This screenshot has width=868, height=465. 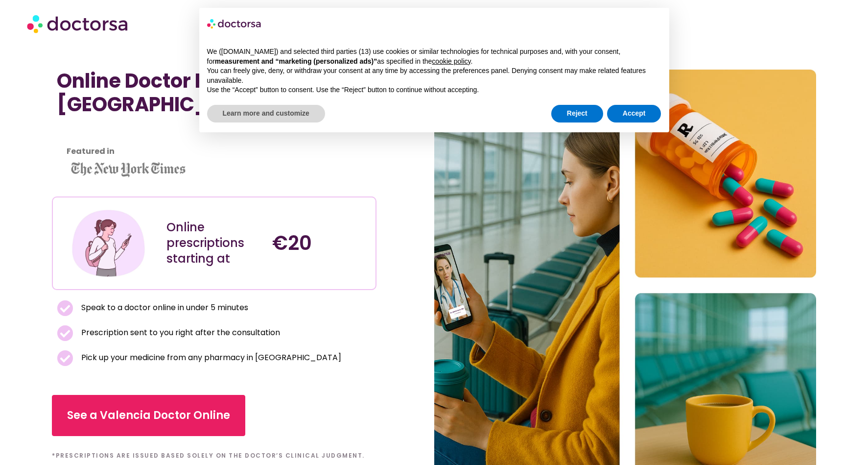 What do you see at coordinates (320, 243) in the screenshot?
I see `h4: €20` at bounding box center [320, 243].